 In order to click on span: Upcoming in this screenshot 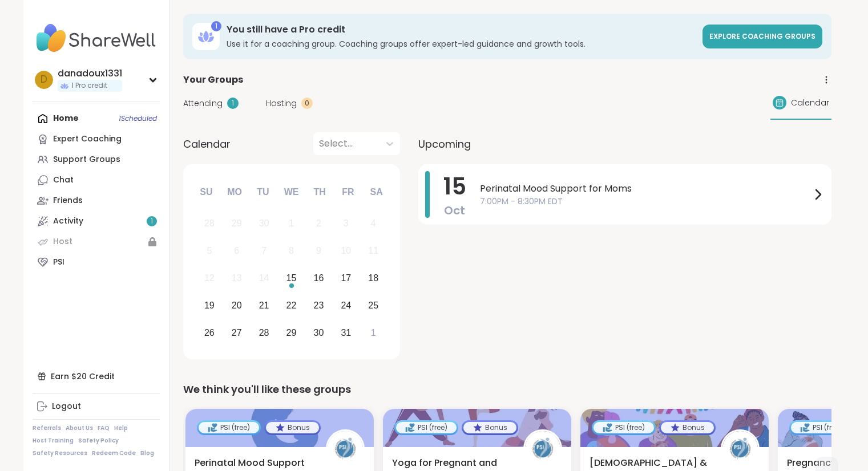, I will do `click(445, 144)`.